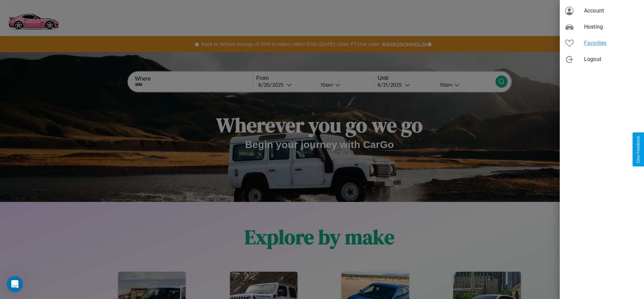  What do you see at coordinates (611, 11) in the screenshot?
I see `span: Account` at bounding box center [611, 11].